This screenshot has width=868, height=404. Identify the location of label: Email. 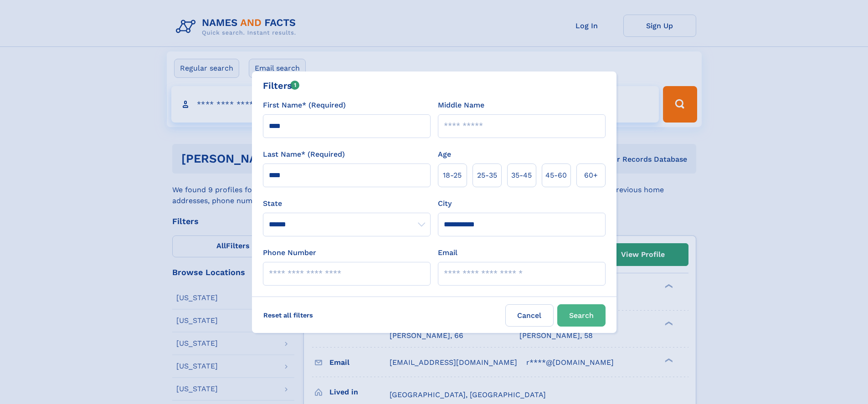
(448, 253).